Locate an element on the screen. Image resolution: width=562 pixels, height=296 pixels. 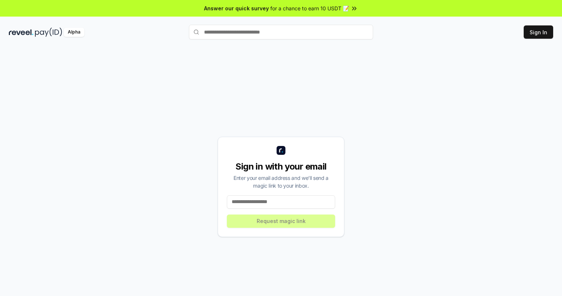
img: reveel_dark is located at coordinates (21, 32).